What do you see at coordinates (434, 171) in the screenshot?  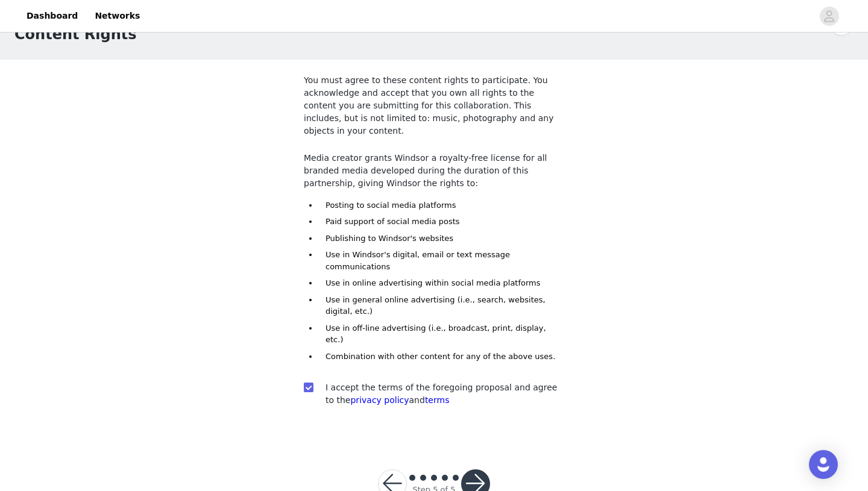 I see `p: Media creator grants Windsor a royalty-free license for all branded media developed during the du...` at bounding box center [434, 171].